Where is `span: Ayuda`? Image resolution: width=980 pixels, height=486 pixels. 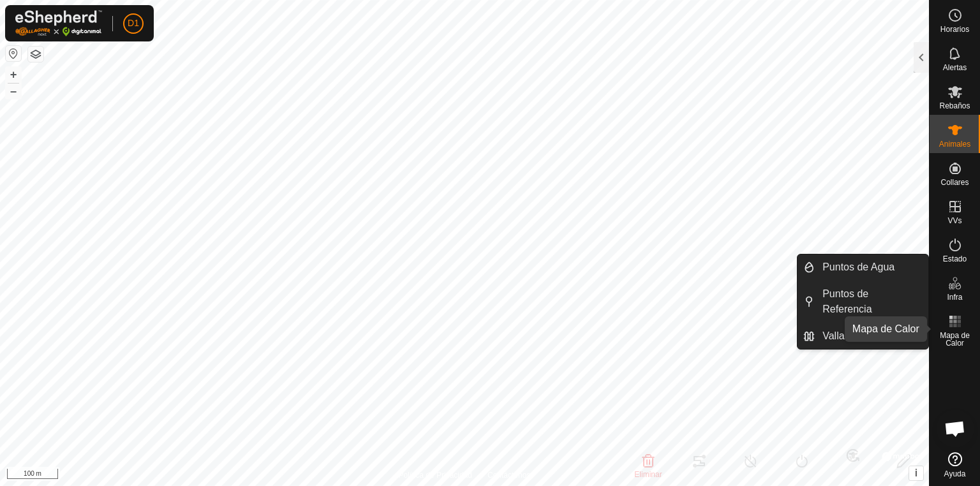 span: Ayuda is located at coordinates (955, 474).